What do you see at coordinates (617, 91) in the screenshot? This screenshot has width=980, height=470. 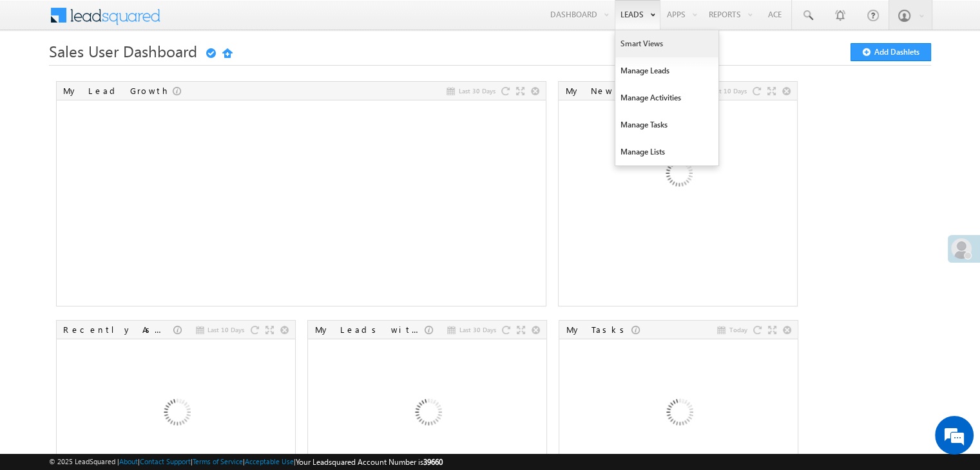 I see `div: My New Leads` at bounding box center [617, 91].